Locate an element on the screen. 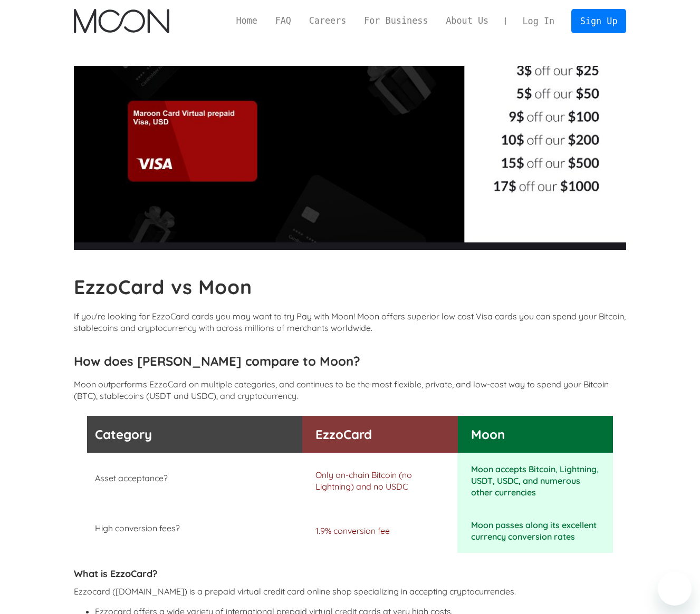  p: Only on-chain Bitcoin (no Lightning) and no USDC is located at coordinates (384, 481).